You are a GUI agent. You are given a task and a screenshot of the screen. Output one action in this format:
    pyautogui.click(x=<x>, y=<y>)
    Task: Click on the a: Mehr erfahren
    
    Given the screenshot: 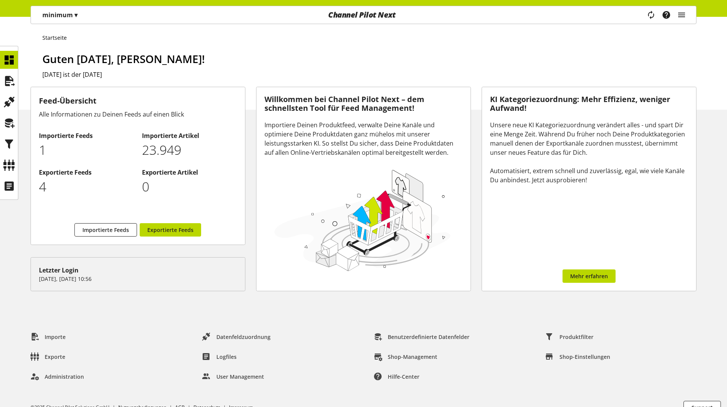 What is the action you would take?
    pyautogui.click(x=589, y=276)
    